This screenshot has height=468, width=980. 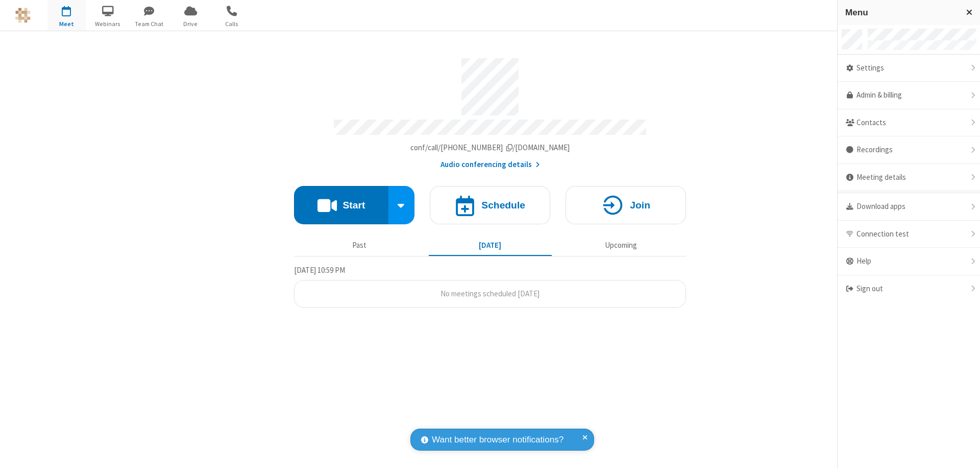 What do you see at coordinates (909, 123) in the screenshot?
I see `div: Contacts` at bounding box center [909, 123].